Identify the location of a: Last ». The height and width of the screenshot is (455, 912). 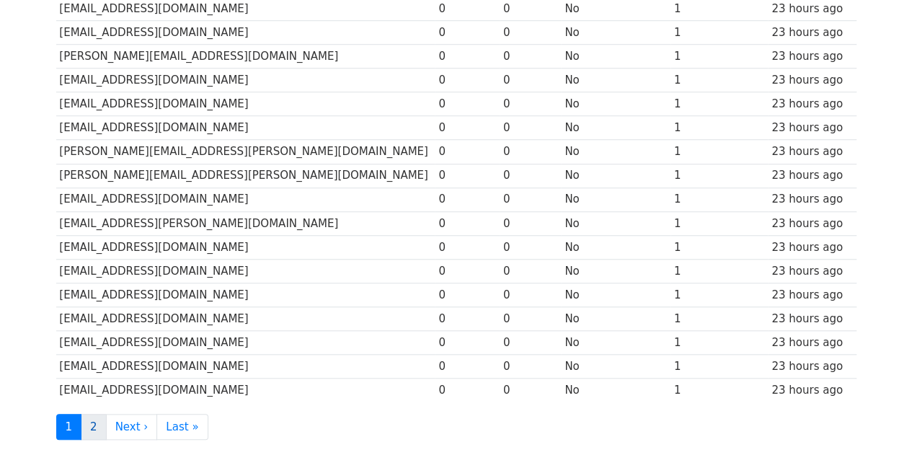
(182, 427).